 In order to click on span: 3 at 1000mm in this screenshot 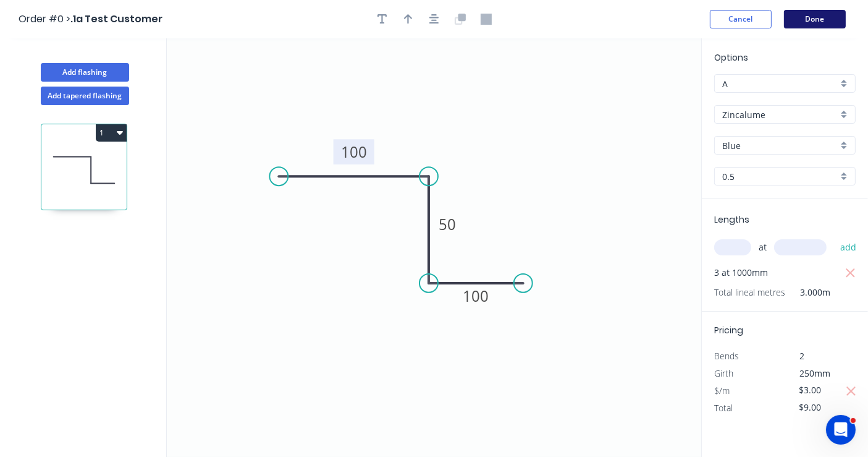, I will do `click(741, 273)`.